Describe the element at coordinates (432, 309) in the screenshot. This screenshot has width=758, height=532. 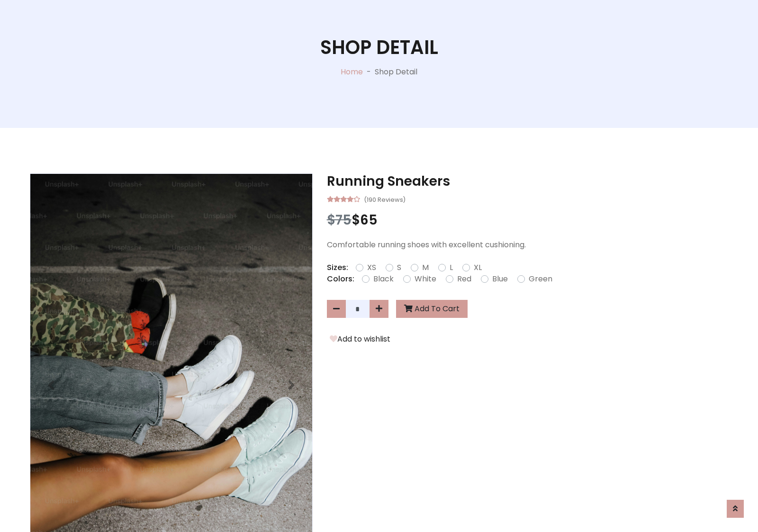
I see `button: Add To Cart` at that location.